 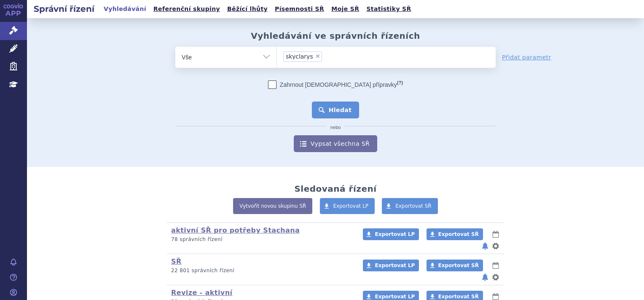 What do you see at coordinates (299, 57) in the screenshot?
I see `span: skyclarys` at bounding box center [299, 57].